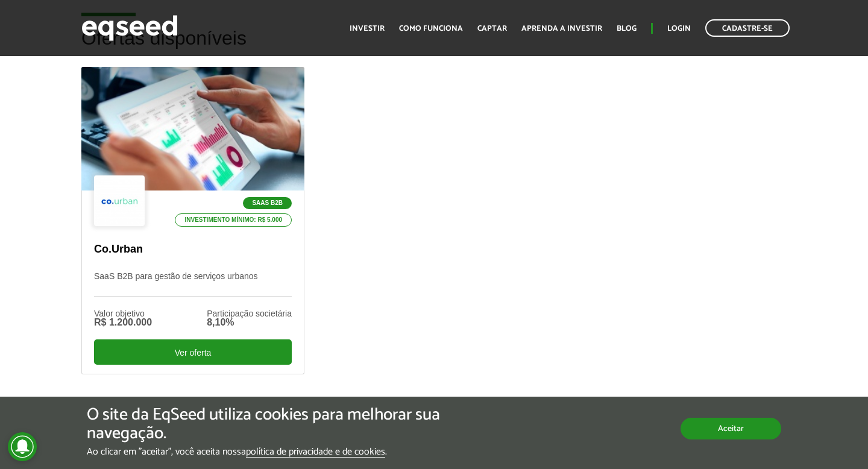 The width and height of the screenshot is (868, 469). What do you see at coordinates (731, 428) in the screenshot?
I see `button: Aceitar` at bounding box center [731, 428].